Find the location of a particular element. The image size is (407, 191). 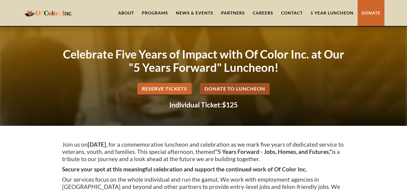

strong: "5 Years Forward - Jobs, Homes, and Futures," is located at coordinates (273, 151).